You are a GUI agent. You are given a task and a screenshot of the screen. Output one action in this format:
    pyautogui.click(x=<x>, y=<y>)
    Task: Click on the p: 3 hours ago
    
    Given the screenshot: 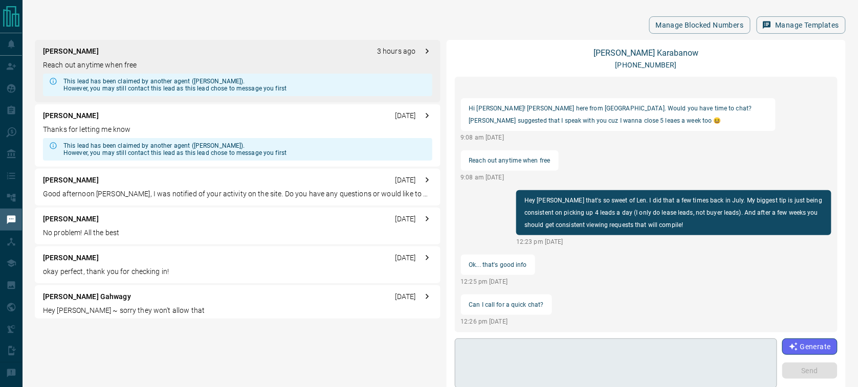 What is the action you would take?
    pyautogui.click(x=396, y=51)
    